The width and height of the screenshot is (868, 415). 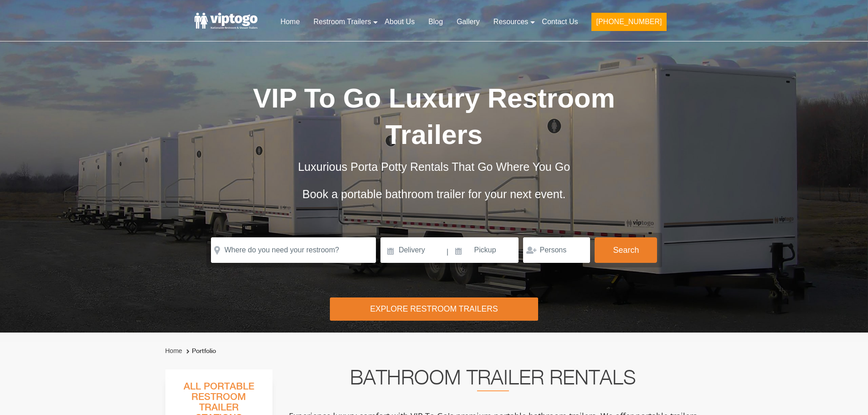 I want to click on a: Contact Us, so click(x=560, y=22).